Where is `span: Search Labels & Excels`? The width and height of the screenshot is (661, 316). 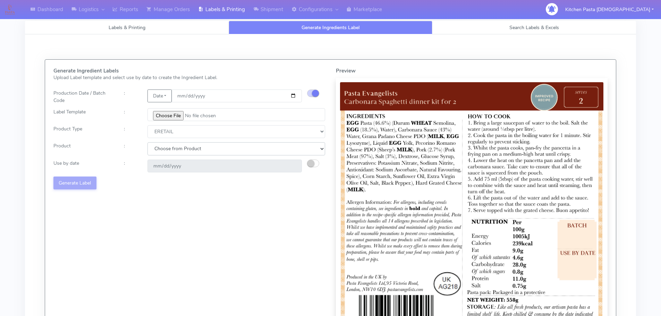
span: Search Labels & Excels is located at coordinates (534, 27).